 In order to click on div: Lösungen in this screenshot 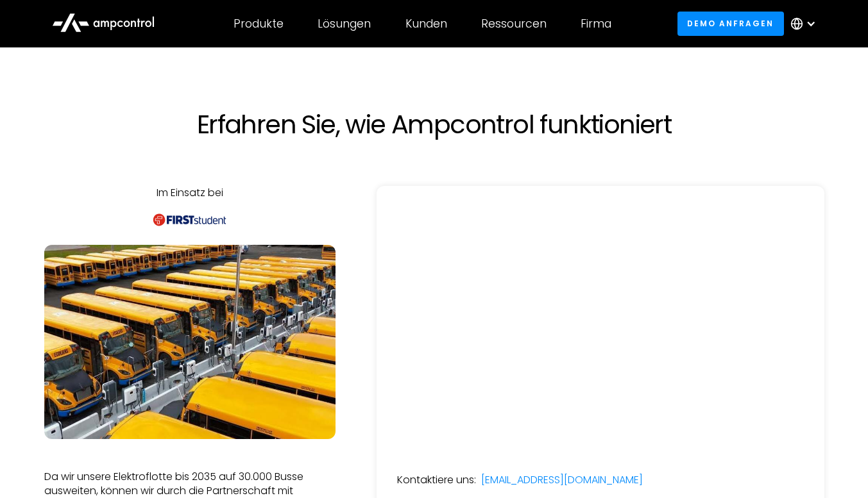, I will do `click(344, 24)`.